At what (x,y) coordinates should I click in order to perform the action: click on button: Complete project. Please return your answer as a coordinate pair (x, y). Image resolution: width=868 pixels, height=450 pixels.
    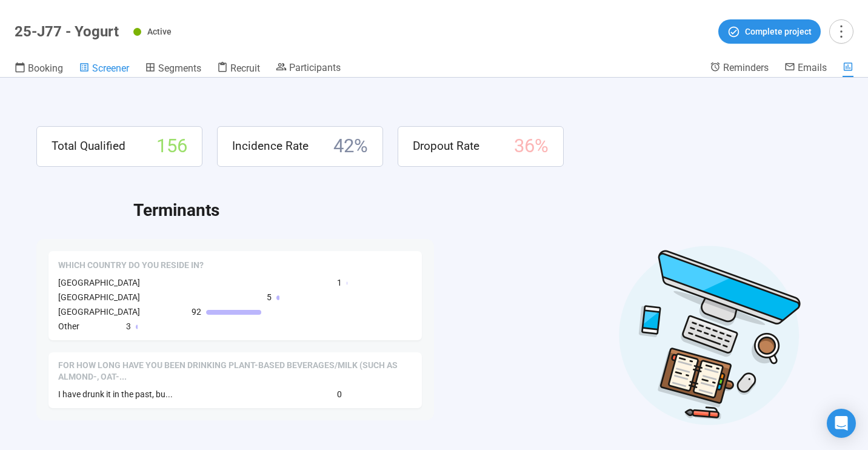
    Looking at the image, I should click on (770, 31).